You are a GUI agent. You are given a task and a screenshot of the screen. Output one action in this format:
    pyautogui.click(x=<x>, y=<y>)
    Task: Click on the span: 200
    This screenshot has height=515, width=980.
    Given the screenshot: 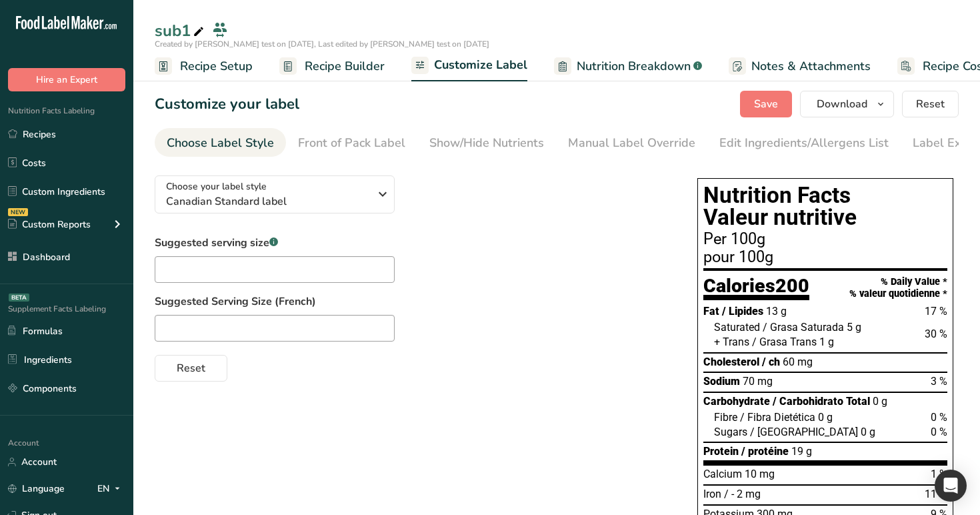 What is the action you would take?
    pyautogui.click(x=792, y=286)
    